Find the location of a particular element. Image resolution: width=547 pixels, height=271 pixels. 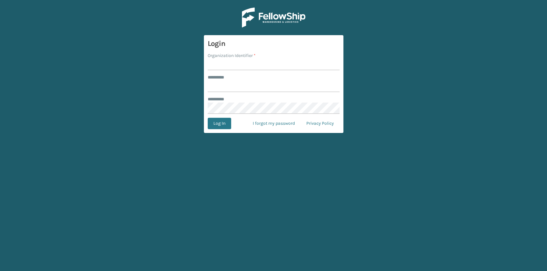

a: I forgot my password is located at coordinates (273, 124).